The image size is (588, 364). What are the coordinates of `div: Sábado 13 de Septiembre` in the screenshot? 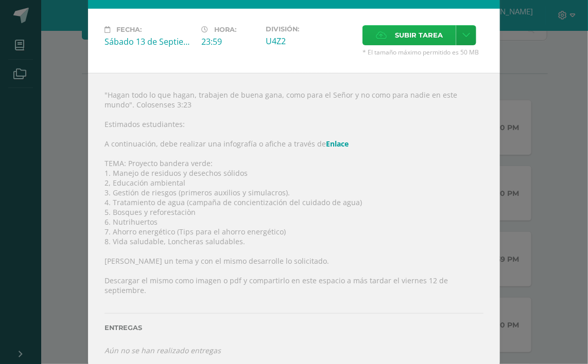 It's located at (149, 42).